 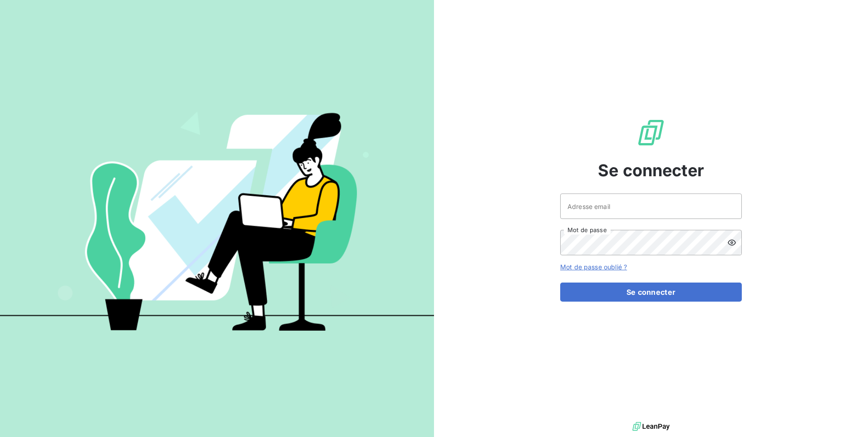 What do you see at coordinates (651, 170) in the screenshot?
I see `span: Se connecter` at bounding box center [651, 170].